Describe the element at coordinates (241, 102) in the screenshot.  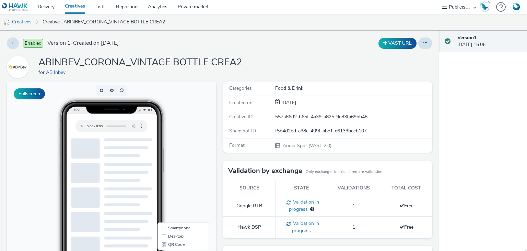
I see `span: Created on` at that location.